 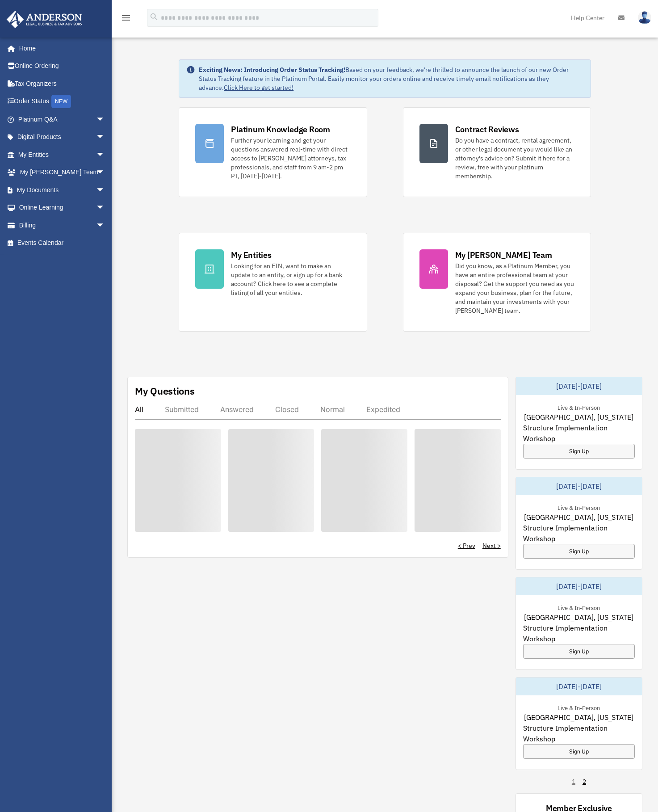 What do you see at coordinates (383, 409) in the screenshot?
I see `div: Expedited` at bounding box center [383, 409].